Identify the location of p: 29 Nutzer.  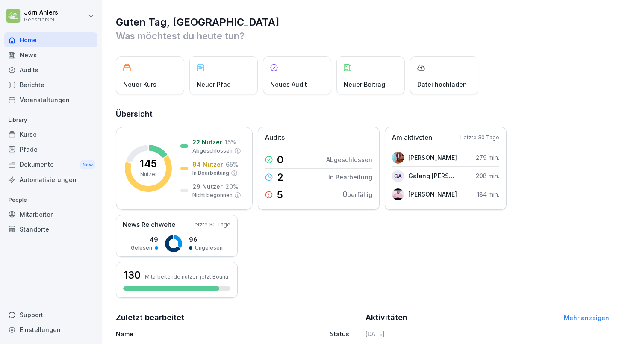
(207, 186).